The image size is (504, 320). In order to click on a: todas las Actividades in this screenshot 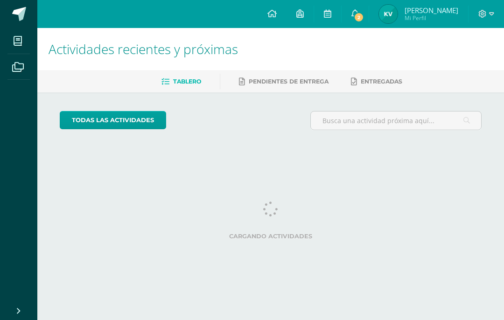, I will do `click(113, 120)`.